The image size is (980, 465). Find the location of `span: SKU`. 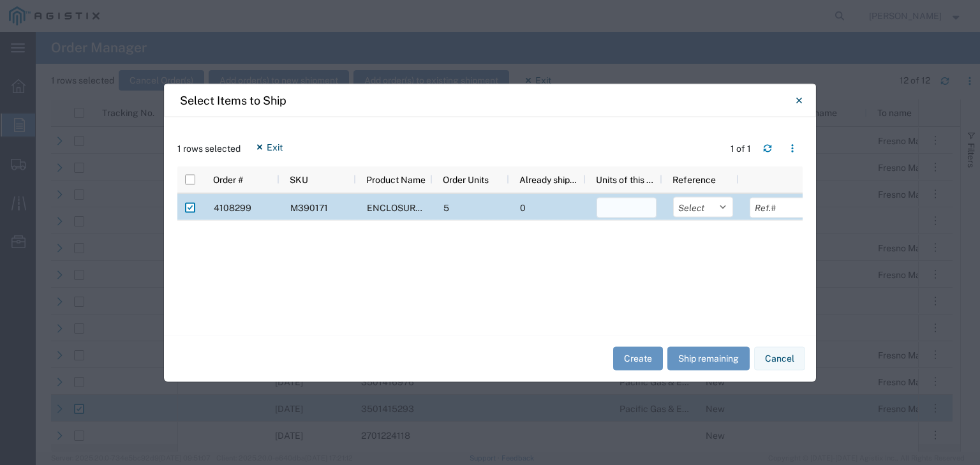

span: SKU is located at coordinates (299, 179).